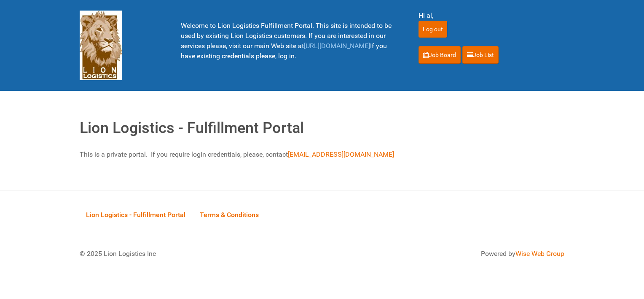  I want to click on a: Lion Logistics - Fulfillment Portal, so click(136, 215).